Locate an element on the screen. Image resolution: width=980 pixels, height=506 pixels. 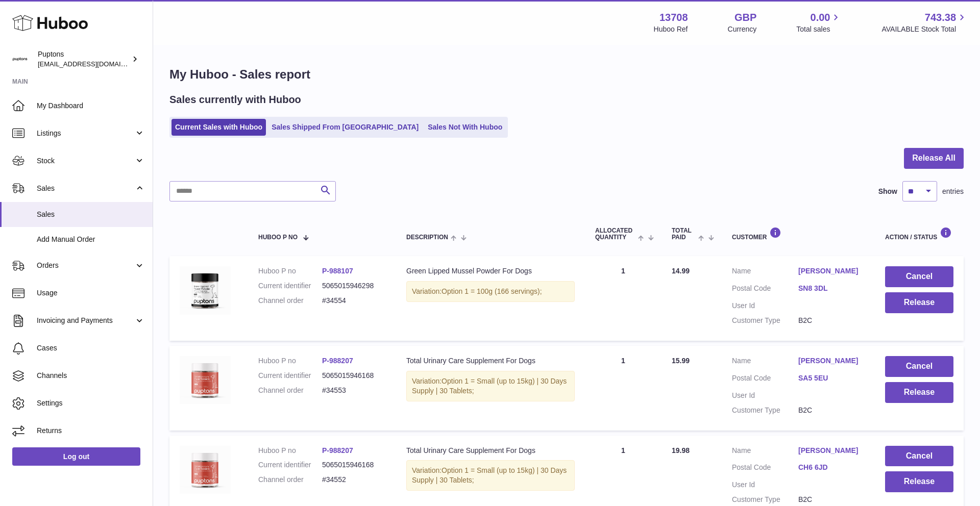
span: 19.98 is located at coordinates (681, 450).